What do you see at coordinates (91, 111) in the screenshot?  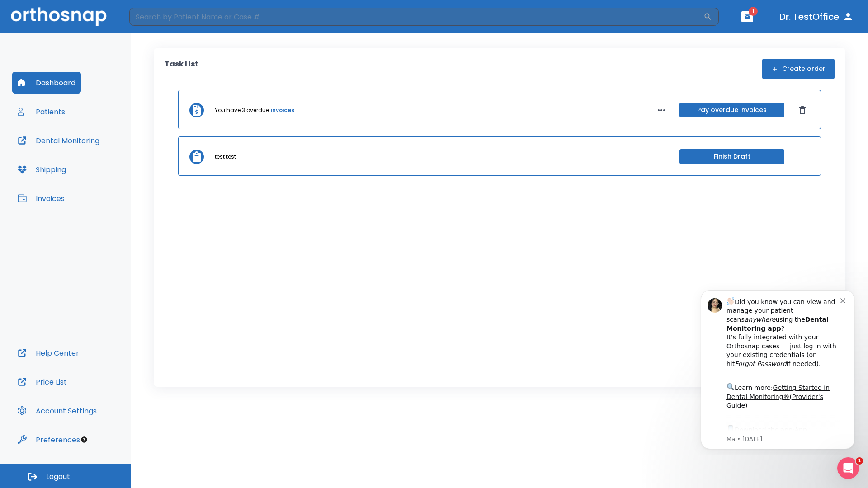 I see `a: Getting Started in Dental Monitoring` at bounding box center [91, 111].